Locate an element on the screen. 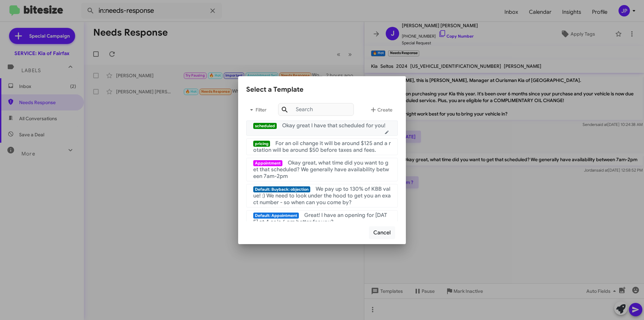  span: Appointment is located at coordinates (268, 163).